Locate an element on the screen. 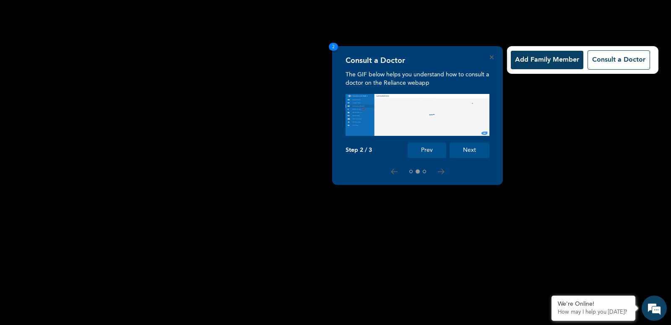 The image size is (671, 325). div: FAQs is located at coordinates (121, 297).